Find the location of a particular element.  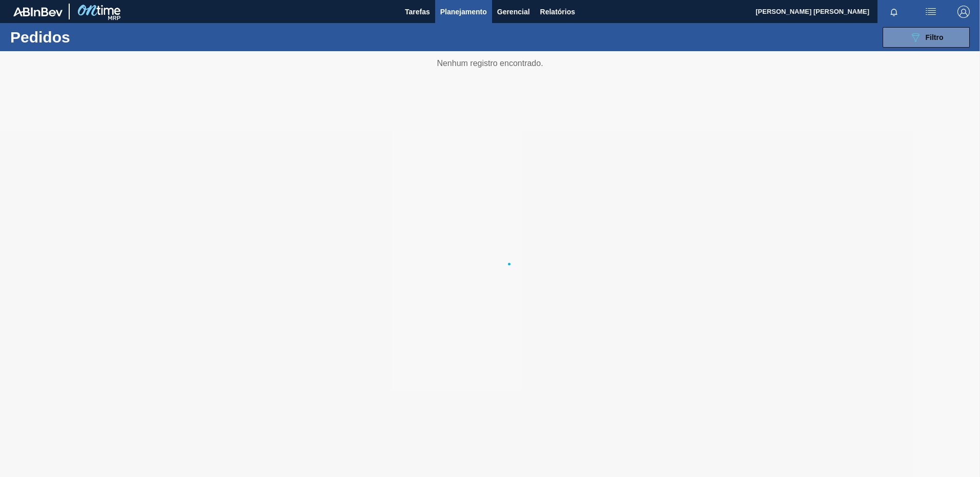

span: Tarefas is located at coordinates (417, 12).